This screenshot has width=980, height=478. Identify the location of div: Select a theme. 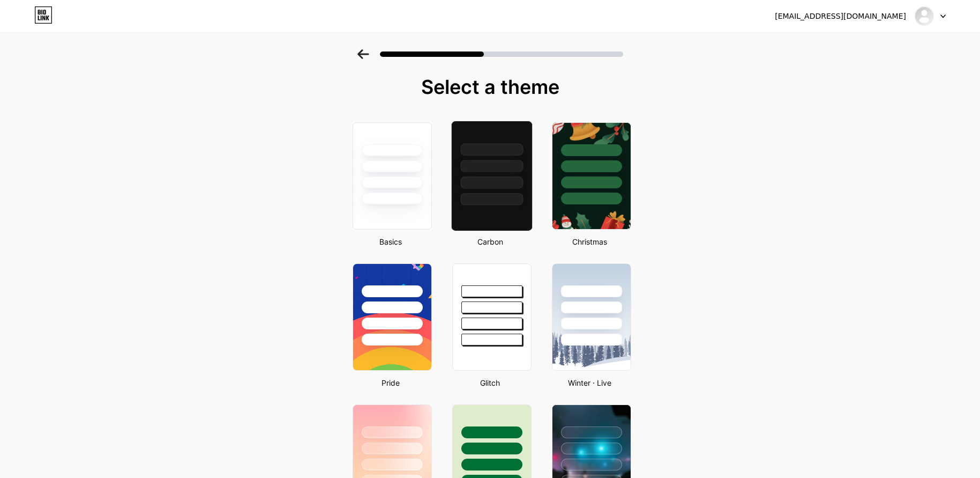
(490, 87).